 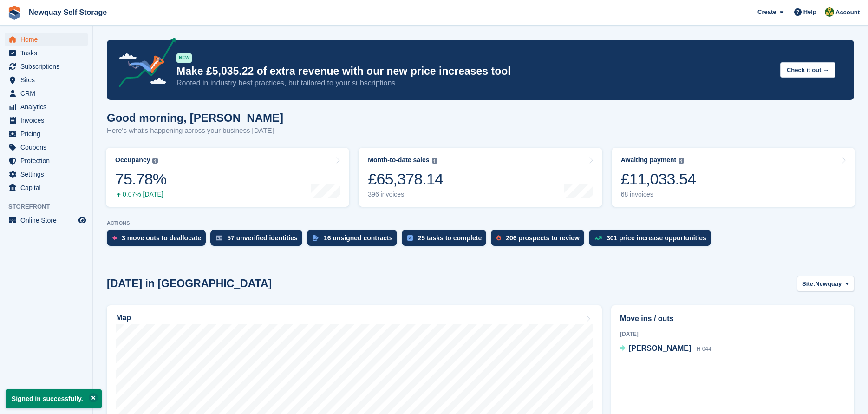 What do you see at coordinates (316, 238) in the screenshot?
I see `img: contract_signature_icon-13c848040528278c33f63329250d36e43548de30e8caae1d1a13099fd9432cc5.svg` at bounding box center [316, 238].